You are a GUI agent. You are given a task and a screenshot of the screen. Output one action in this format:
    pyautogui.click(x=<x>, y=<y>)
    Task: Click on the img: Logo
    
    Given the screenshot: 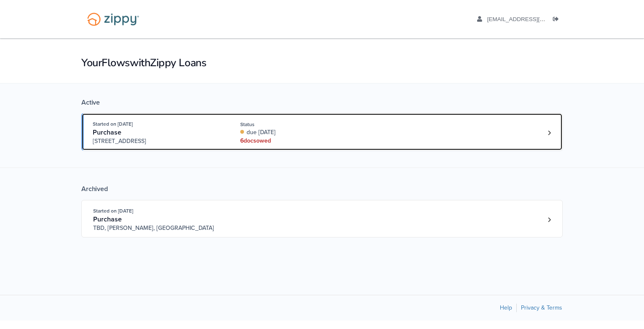 What is the action you would take?
    pyautogui.click(x=113, y=19)
    